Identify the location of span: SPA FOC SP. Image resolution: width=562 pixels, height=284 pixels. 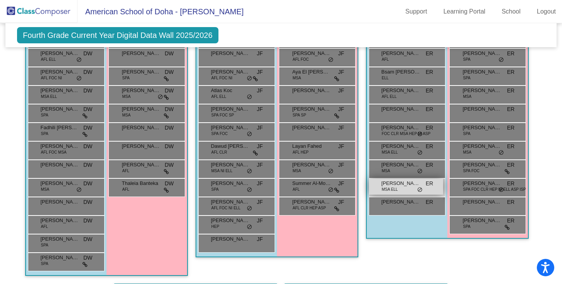
(222, 115).